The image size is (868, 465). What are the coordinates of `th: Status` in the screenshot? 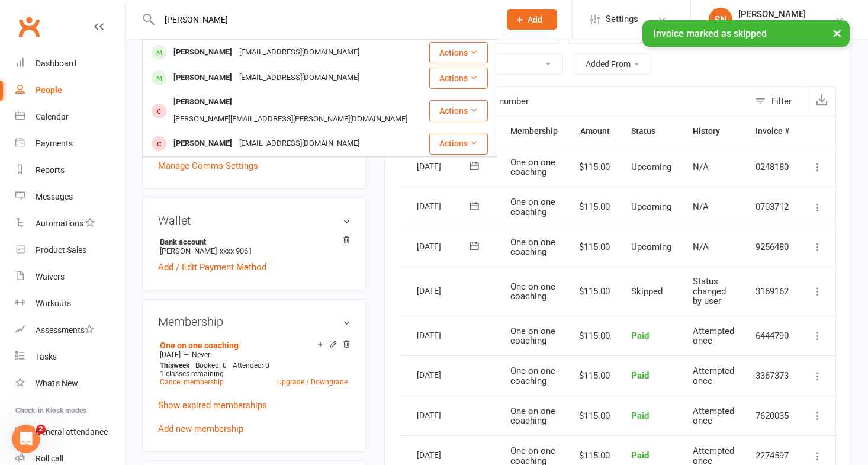 It's located at (651, 131).